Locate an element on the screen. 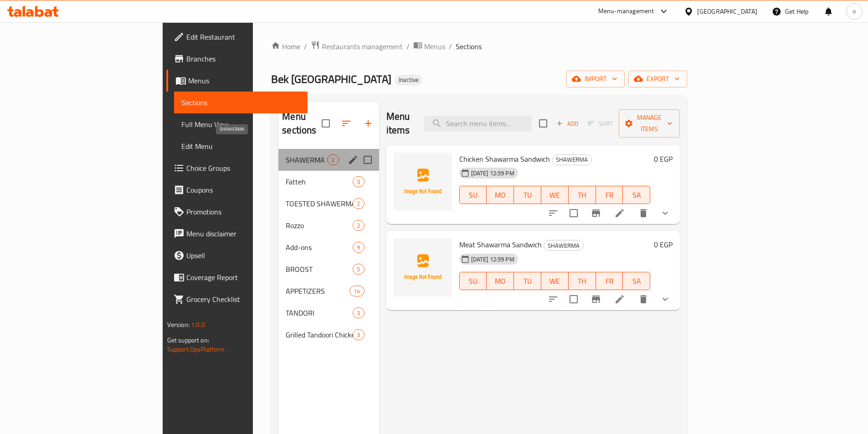  span: Select to update is located at coordinates (573, 213).